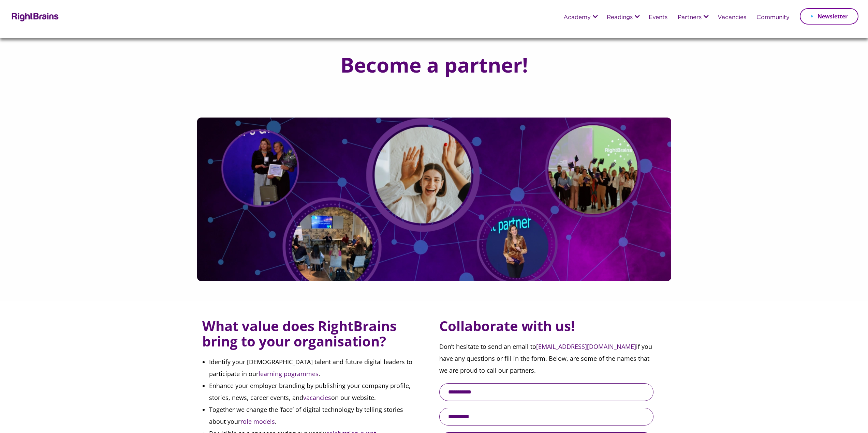 This screenshot has height=433, width=868. What do you see at coordinates (577, 18) in the screenshot?
I see `a: Academy` at bounding box center [577, 18].